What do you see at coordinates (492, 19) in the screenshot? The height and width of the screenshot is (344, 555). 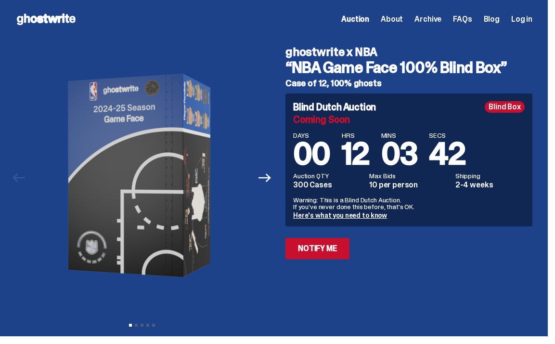 I see `a: Blog` at bounding box center [492, 19].